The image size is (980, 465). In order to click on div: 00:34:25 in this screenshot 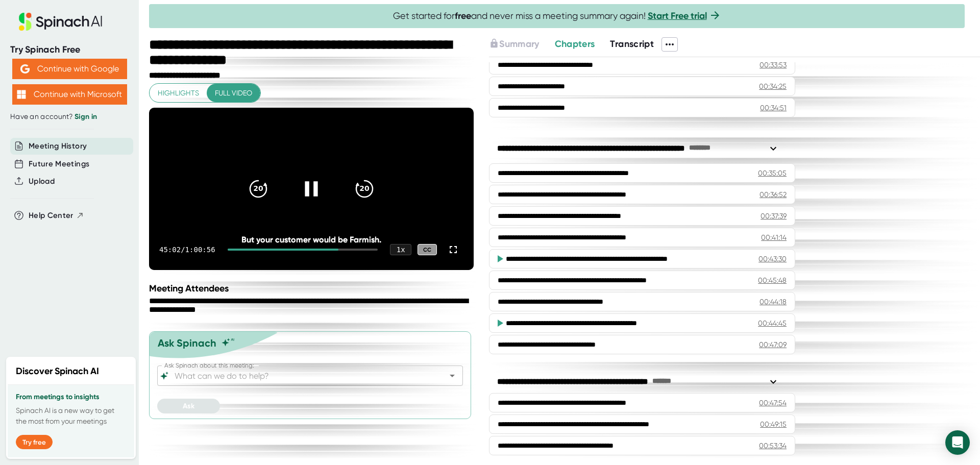, I will do `click(773, 86)`.